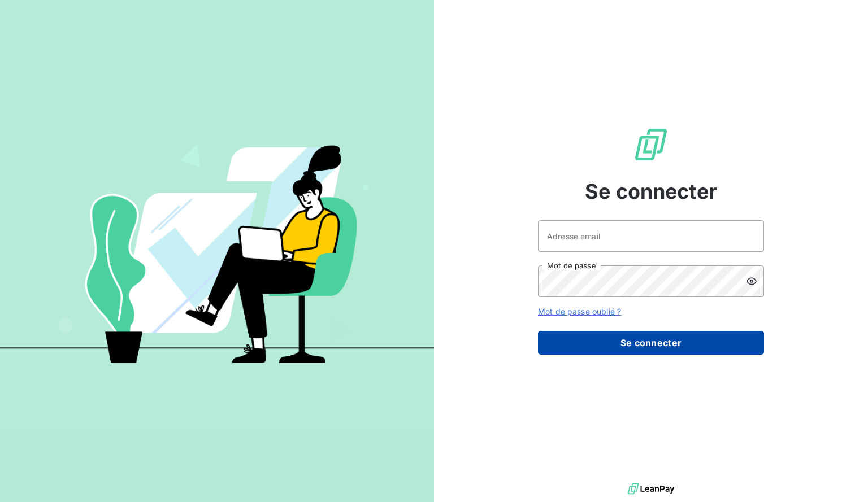 This screenshot has height=502, width=868. I want to click on button: Se connecter, so click(651, 343).